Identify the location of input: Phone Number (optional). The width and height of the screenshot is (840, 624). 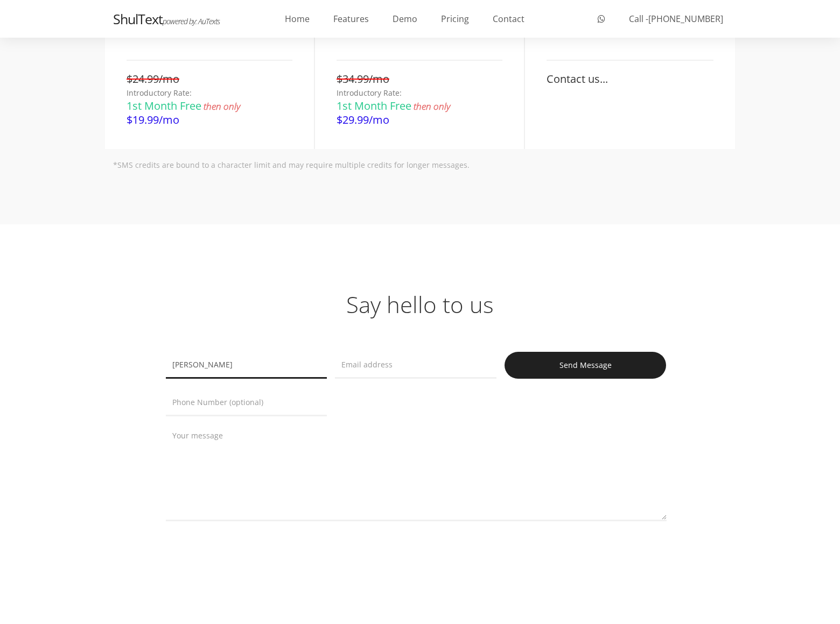
(247, 403).